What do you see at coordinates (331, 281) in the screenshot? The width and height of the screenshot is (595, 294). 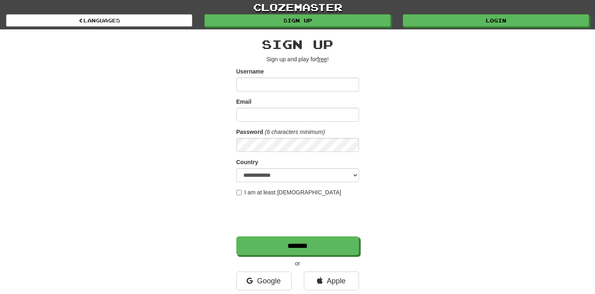 I see `a: Apple` at bounding box center [331, 281].